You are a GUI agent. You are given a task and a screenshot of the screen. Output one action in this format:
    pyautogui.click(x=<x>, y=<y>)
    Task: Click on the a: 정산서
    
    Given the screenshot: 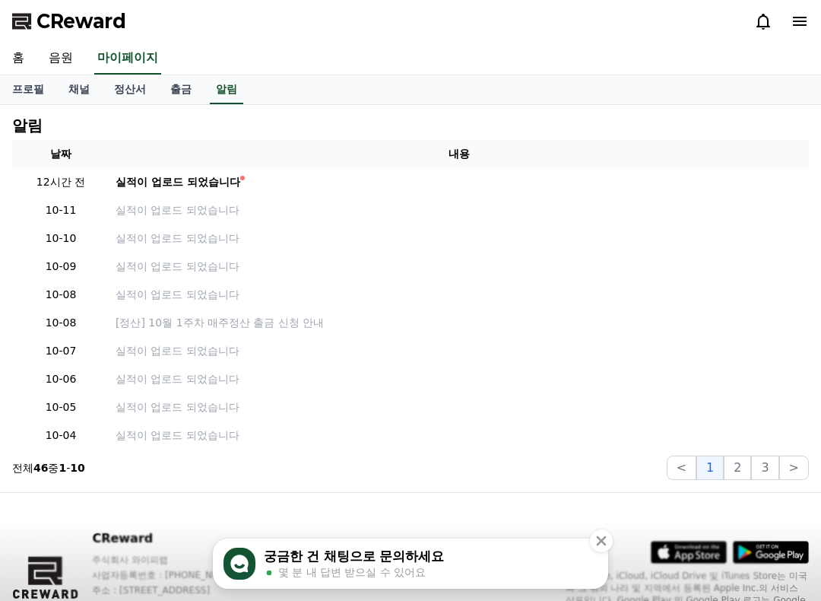 What is the action you would take?
    pyautogui.click(x=130, y=90)
    